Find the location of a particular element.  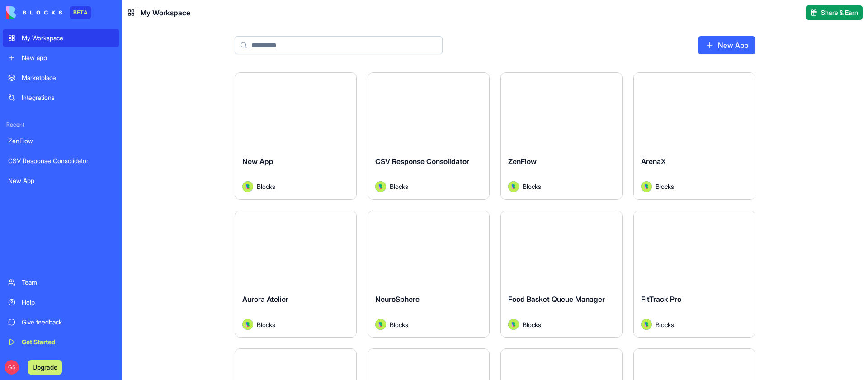

span: Share & Earn is located at coordinates (840, 12).